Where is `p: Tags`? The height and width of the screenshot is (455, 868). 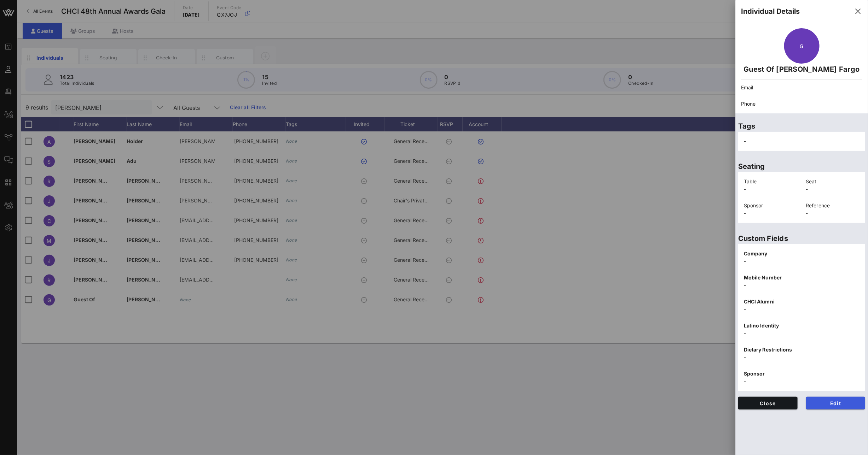 p: Tags is located at coordinates (802, 126).